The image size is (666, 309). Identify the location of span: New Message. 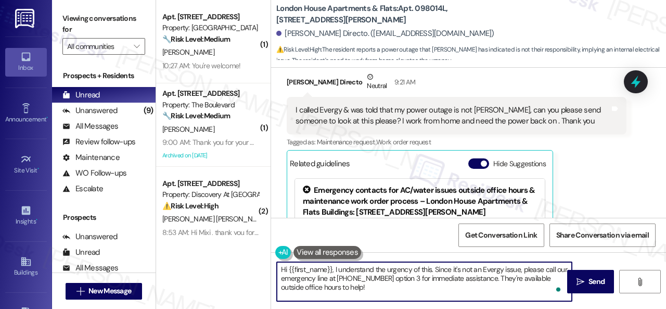
(110, 290).